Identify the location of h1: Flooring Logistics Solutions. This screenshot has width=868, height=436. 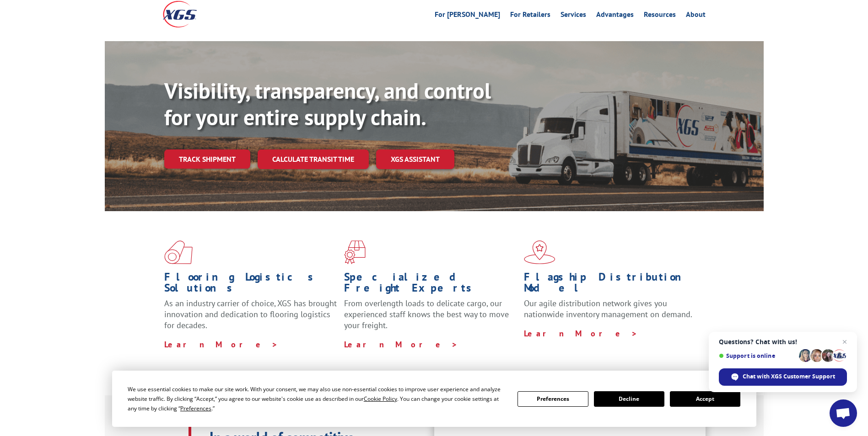
(250, 285).